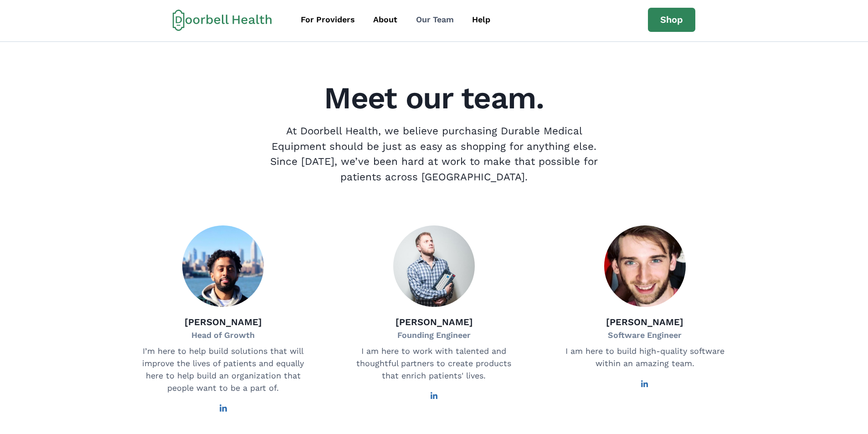 The width and height of the screenshot is (868, 434). What do you see at coordinates (645, 266) in the screenshot?
I see `img: Agustín Brandoni` at bounding box center [645, 266].